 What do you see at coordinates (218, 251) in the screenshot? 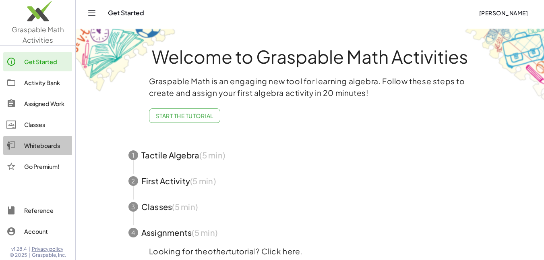
I see `em: other` at bounding box center [218, 251].